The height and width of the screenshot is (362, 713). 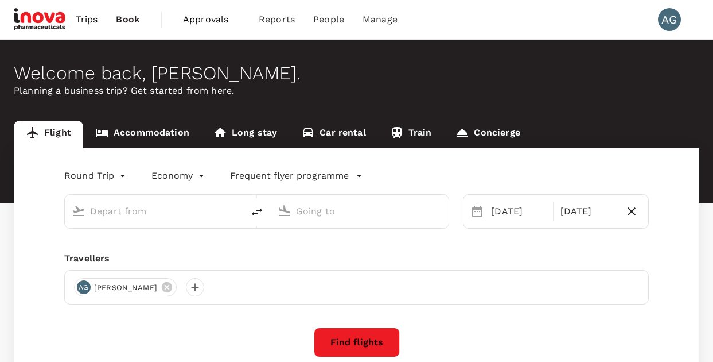 I want to click on input: Going to, so click(x=360, y=211).